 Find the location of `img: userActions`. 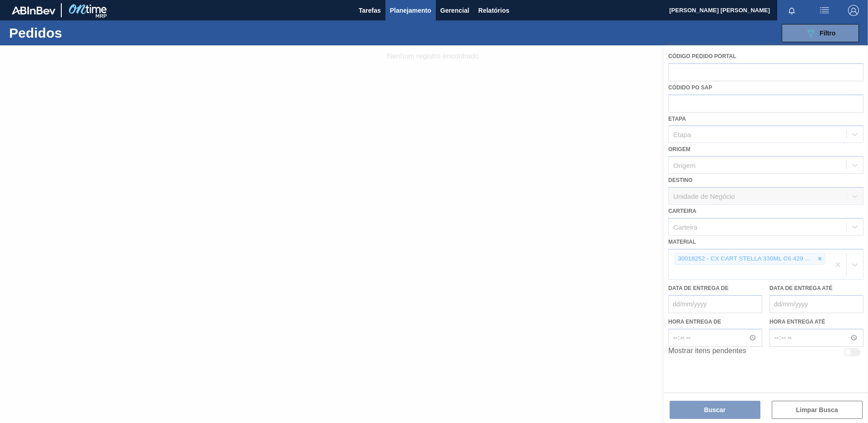

img: userActions is located at coordinates (824, 10).